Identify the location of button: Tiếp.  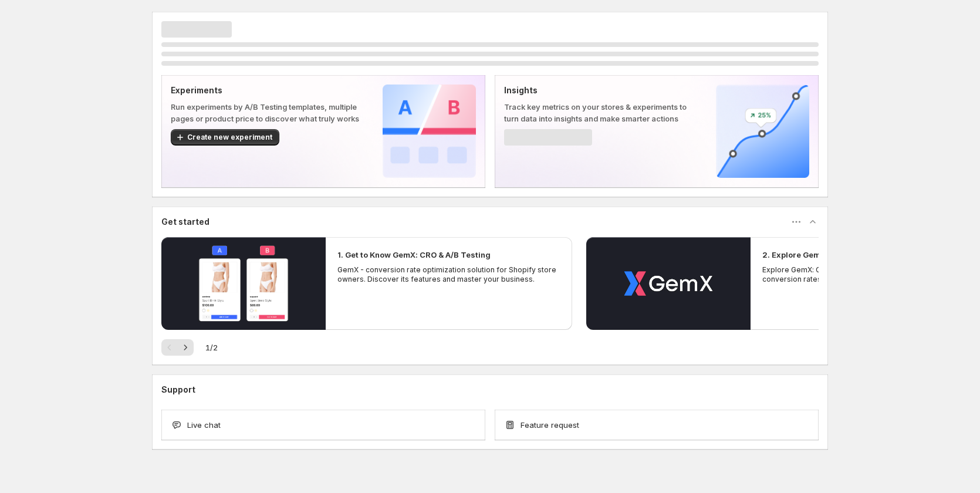
(185, 347).